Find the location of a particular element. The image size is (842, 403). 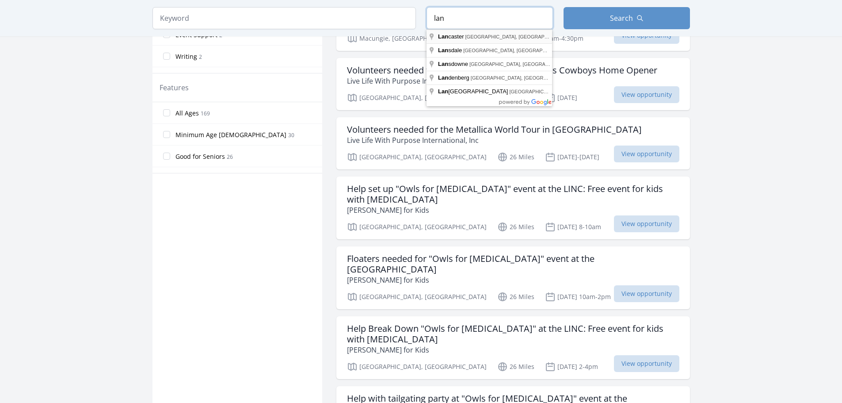

input: Keyword is located at coordinates (284, 18).